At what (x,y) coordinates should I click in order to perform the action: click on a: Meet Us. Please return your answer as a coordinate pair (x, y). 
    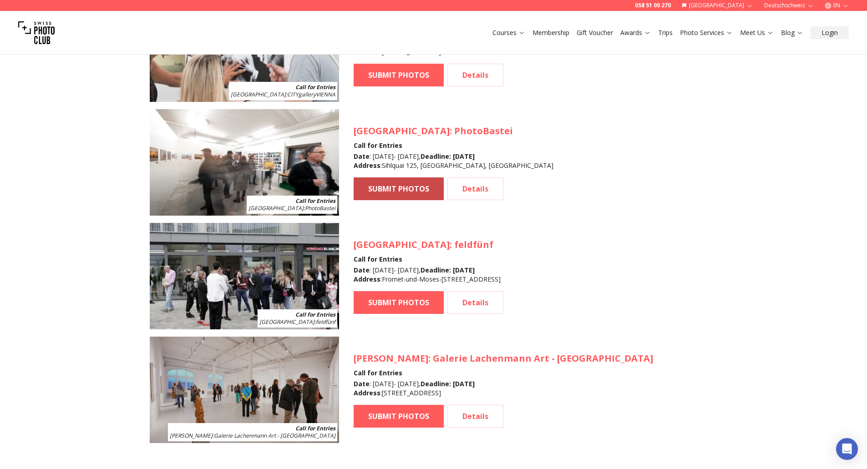
    Looking at the image, I should click on (757, 33).